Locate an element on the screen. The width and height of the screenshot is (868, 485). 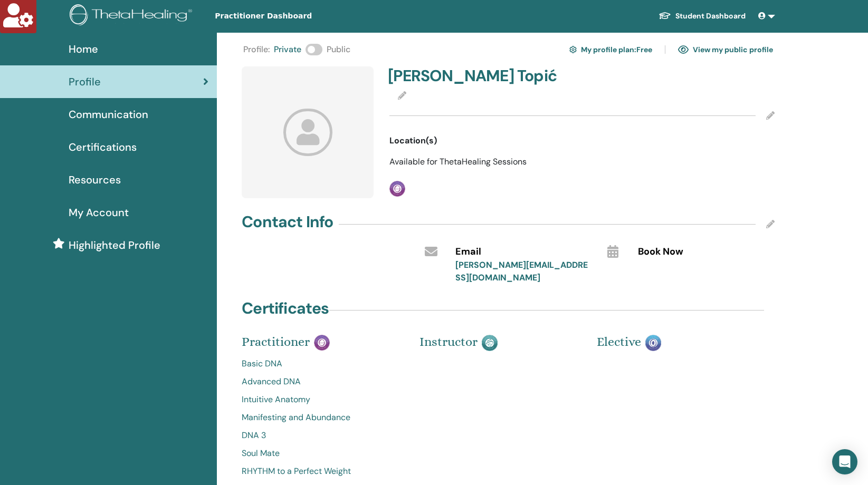
a: Student Dashboard is located at coordinates (702, 16).